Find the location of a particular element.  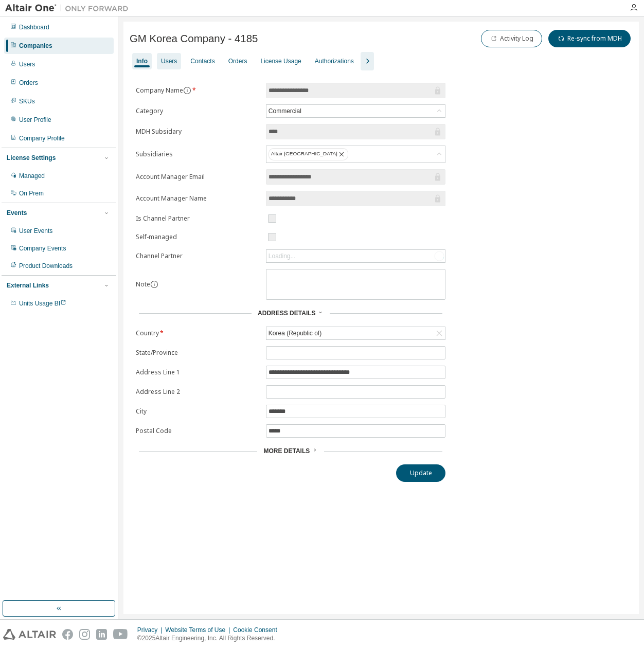

button: Update is located at coordinates (421, 473).